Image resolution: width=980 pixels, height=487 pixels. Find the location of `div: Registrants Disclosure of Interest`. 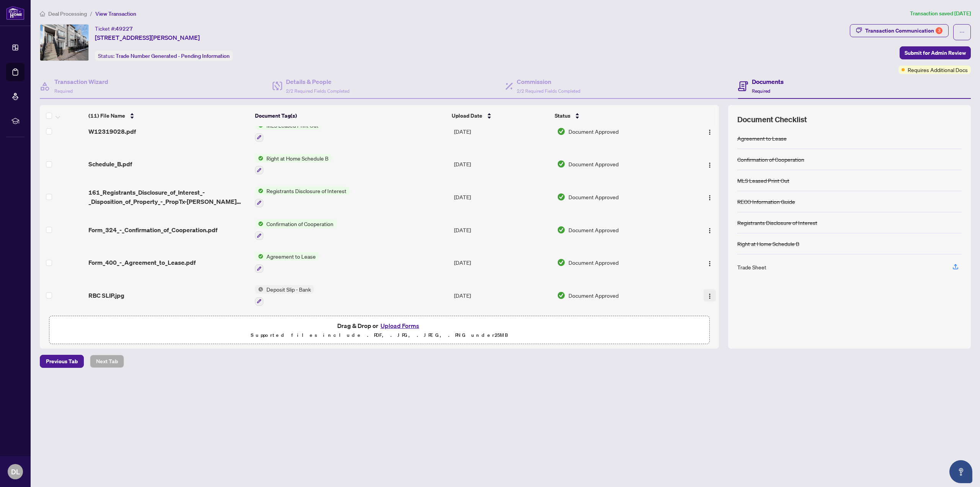

div: Registrants Disclosure of Interest is located at coordinates (778, 223).